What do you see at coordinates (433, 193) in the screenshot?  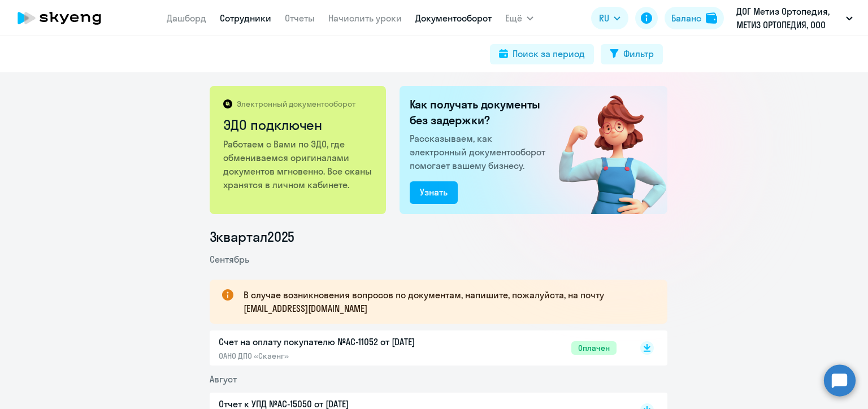 I see `button: Узнать` at bounding box center [433, 193].